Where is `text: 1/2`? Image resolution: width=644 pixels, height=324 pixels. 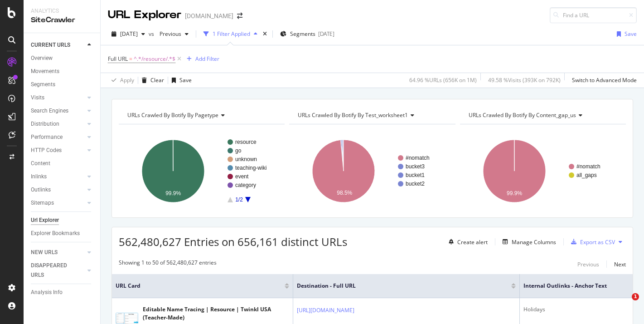 text: 1/2 is located at coordinates (239, 200).